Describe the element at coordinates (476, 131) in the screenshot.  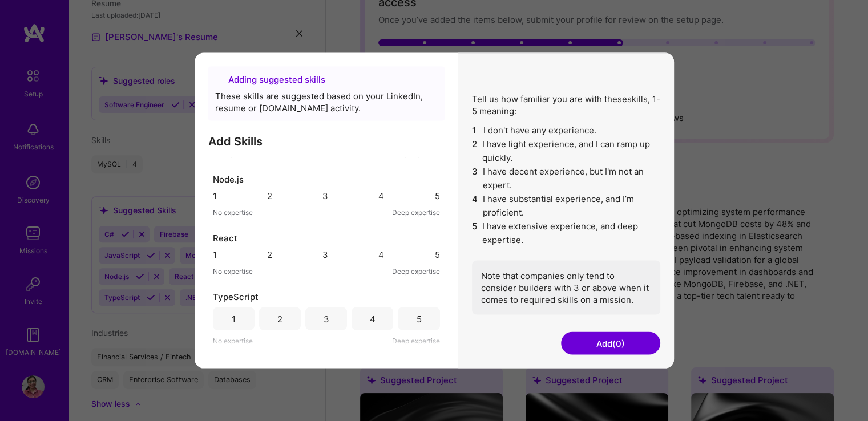
I see `span: 1` at that location.